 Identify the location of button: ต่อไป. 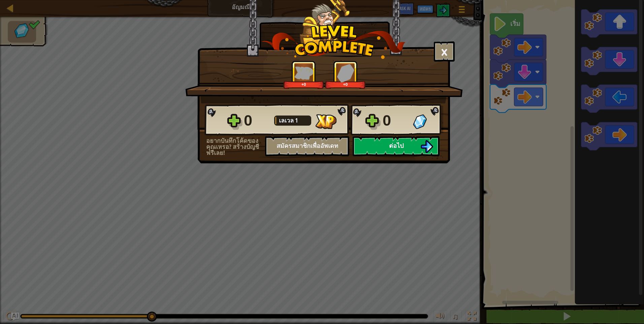
(396, 146).